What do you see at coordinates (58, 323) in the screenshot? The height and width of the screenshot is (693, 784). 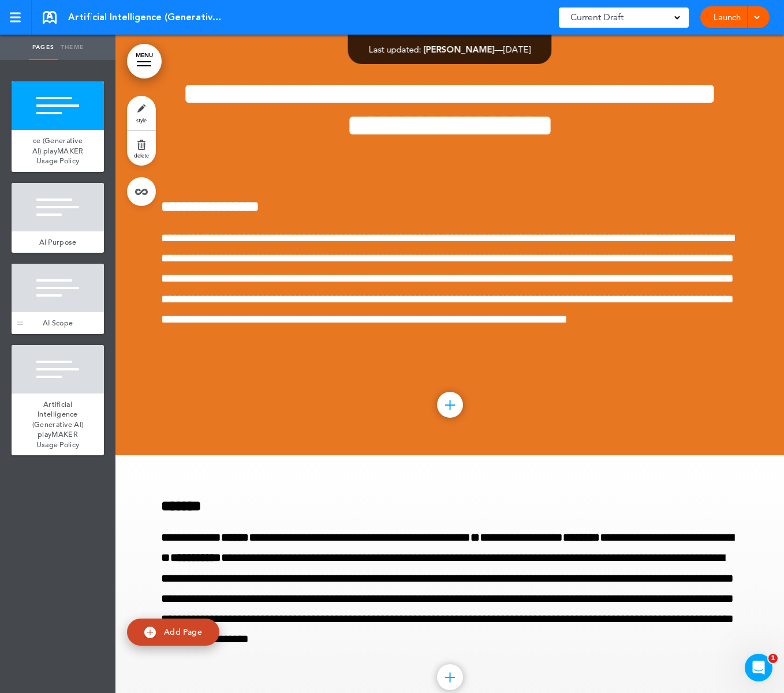 I see `span: AI Scope` at bounding box center [58, 323].